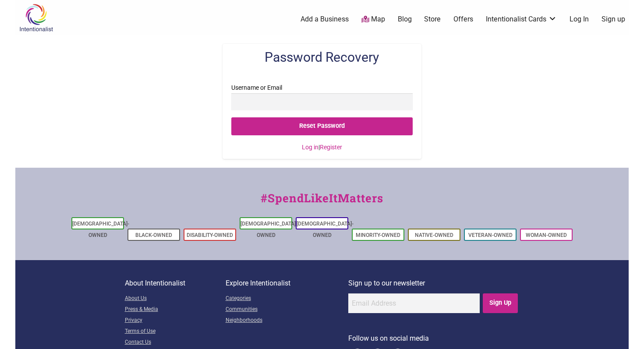  I want to click on a: Blog, so click(405, 19).